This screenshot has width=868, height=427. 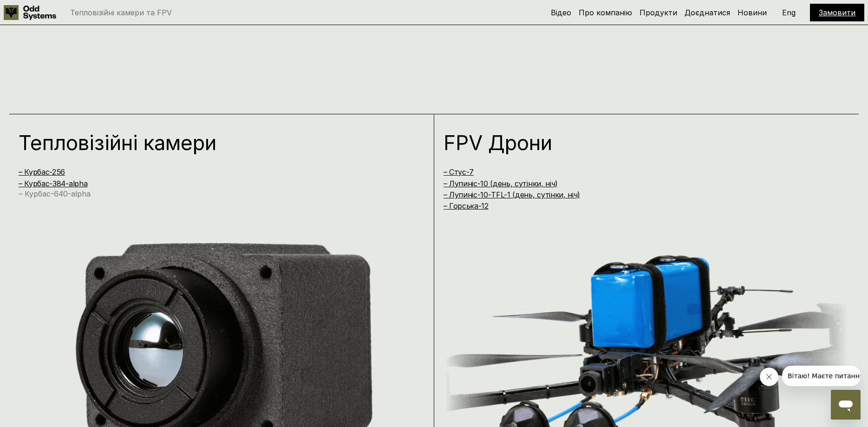 What do you see at coordinates (789, 12) in the screenshot?
I see `p: Eng` at bounding box center [789, 12].